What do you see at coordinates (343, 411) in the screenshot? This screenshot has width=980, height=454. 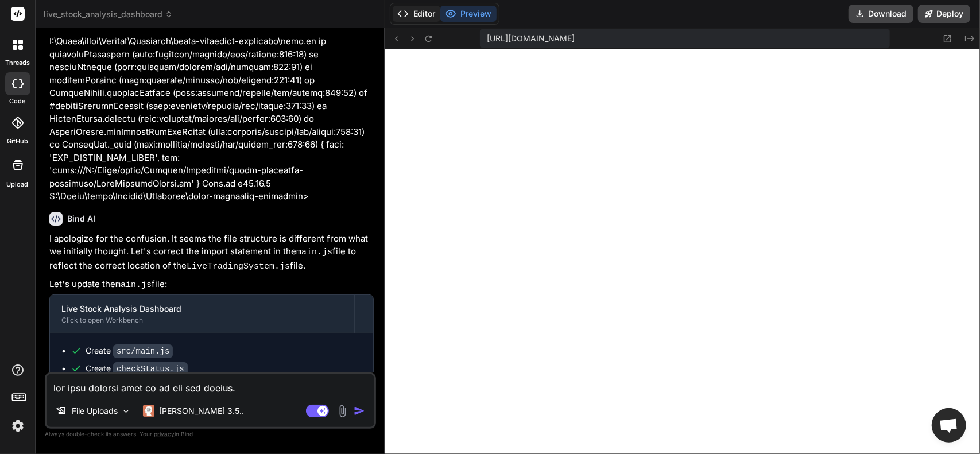 I see `img: attachment` at bounding box center [343, 411].